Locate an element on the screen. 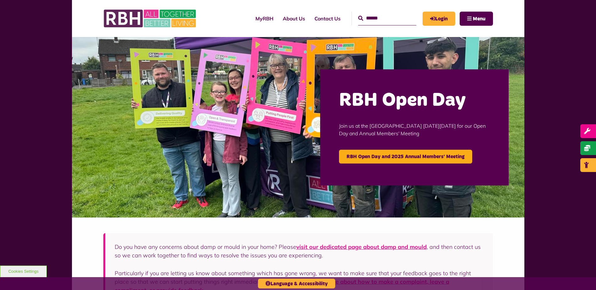 Image resolution: width=596 pixels, height=290 pixels. h2: RBH Open Day is located at coordinates (414, 101).